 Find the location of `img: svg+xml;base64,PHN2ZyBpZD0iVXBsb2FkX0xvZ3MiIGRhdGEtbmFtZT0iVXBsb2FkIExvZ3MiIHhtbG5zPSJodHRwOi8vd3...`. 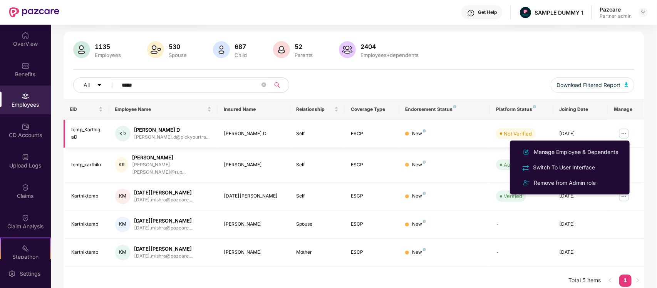

img: svg+xml;base64,PHN2ZyBpZD0iVXBsb2FkX0xvZ3MiIGRhdGEtbmFtZT0iVXBsb2FkIExvZ3MiIHhtbG5zPSJodHRwOi8vd3... is located at coordinates (25, 157).